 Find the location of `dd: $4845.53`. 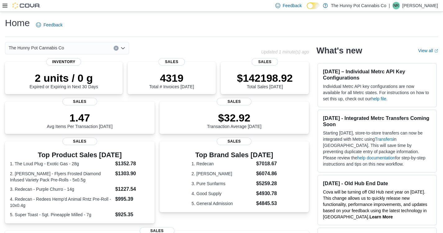

dd: $4845.53 is located at coordinates (266, 203).